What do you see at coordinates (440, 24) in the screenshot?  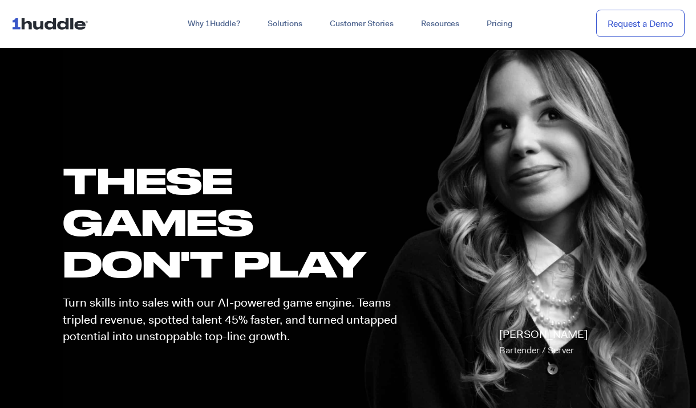 I see `a: Resources` at bounding box center [440, 24].